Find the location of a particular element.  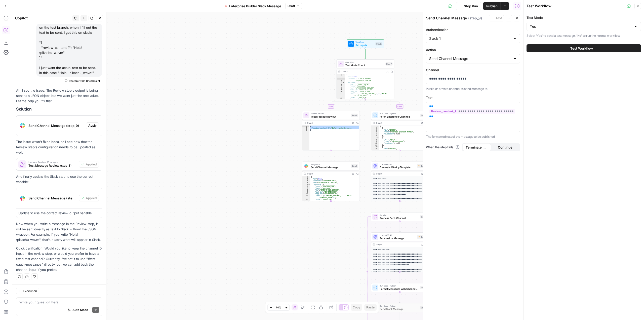

button: Restore from Checkpoint is located at coordinates (82, 81).